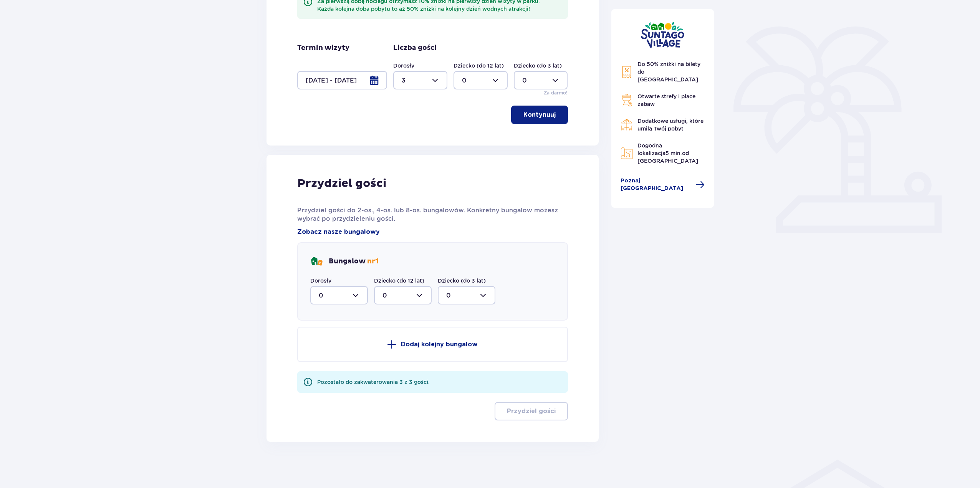 The width and height of the screenshot is (980, 488). What do you see at coordinates (414, 48) in the screenshot?
I see `p: Liczba gości` at bounding box center [414, 48].